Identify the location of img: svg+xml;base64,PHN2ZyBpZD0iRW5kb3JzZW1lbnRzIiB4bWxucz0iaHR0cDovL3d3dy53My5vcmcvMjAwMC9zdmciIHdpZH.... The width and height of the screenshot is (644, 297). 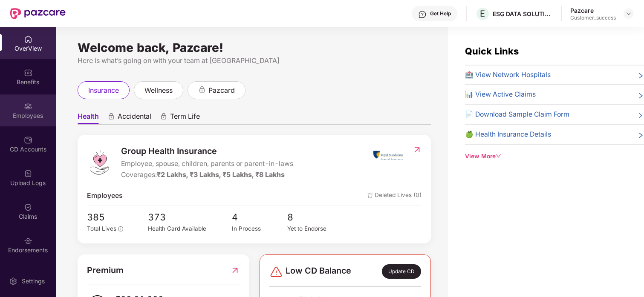
(28, 241).